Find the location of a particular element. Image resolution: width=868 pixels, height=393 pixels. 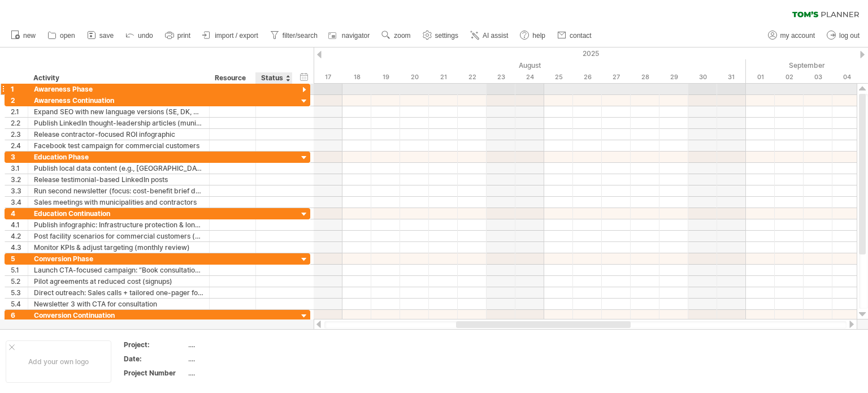

div: Expand SEO with new language versions (SE, DK, NO, FI, DE) is located at coordinates (119, 111).